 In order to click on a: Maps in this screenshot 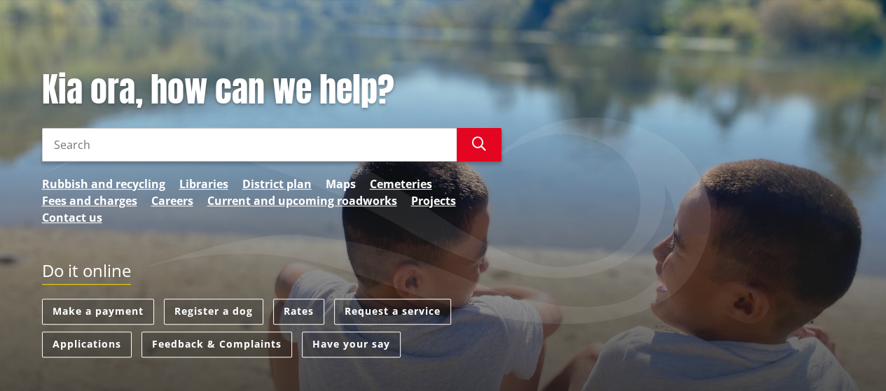, I will do `click(340, 184)`.